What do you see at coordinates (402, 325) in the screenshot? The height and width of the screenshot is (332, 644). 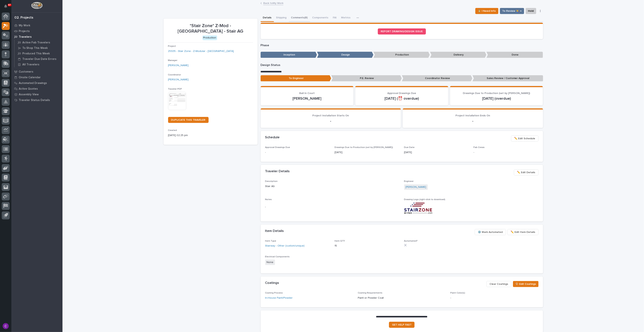 I see `a: GET HELP FAST` at bounding box center [402, 325].